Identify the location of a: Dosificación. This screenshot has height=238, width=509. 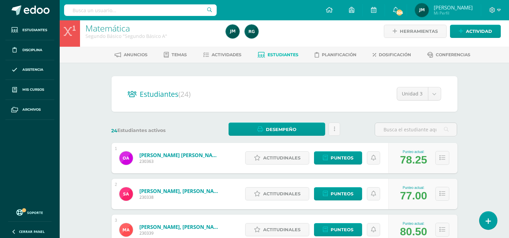
(391, 55).